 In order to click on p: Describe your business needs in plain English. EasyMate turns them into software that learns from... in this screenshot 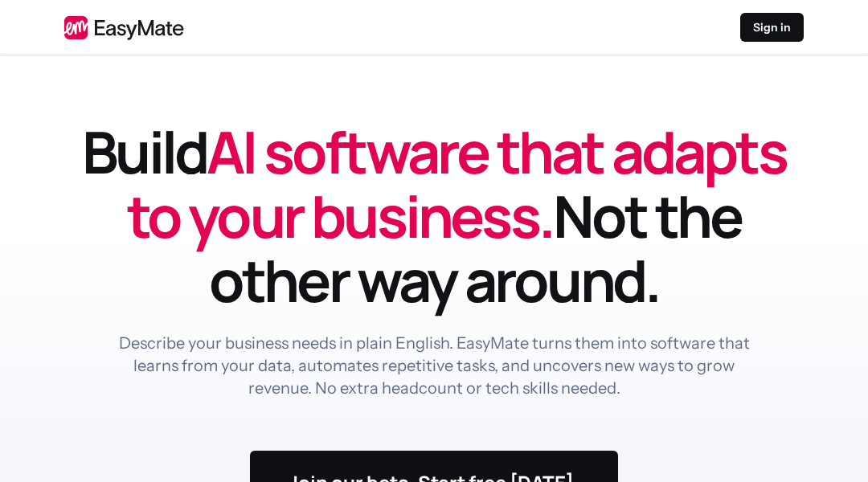, I will do `click(434, 366)`.